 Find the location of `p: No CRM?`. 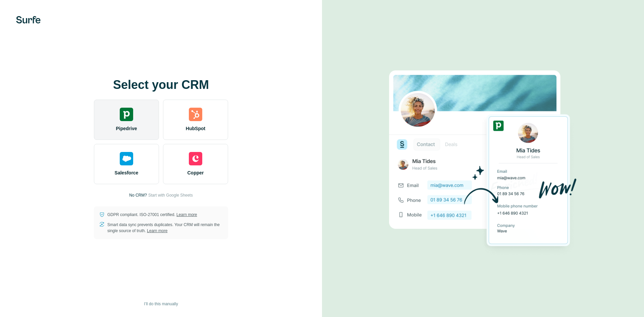

p: No CRM? is located at coordinates (138, 195).